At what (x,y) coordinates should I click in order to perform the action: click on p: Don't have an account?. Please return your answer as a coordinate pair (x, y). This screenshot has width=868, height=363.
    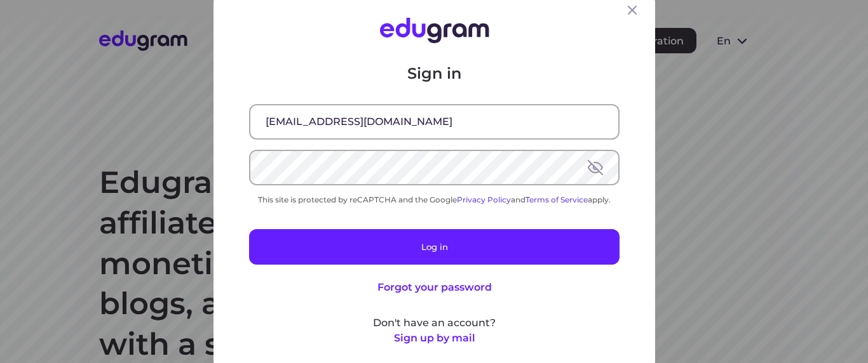
    Looking at the image, I should click on (434, 322).